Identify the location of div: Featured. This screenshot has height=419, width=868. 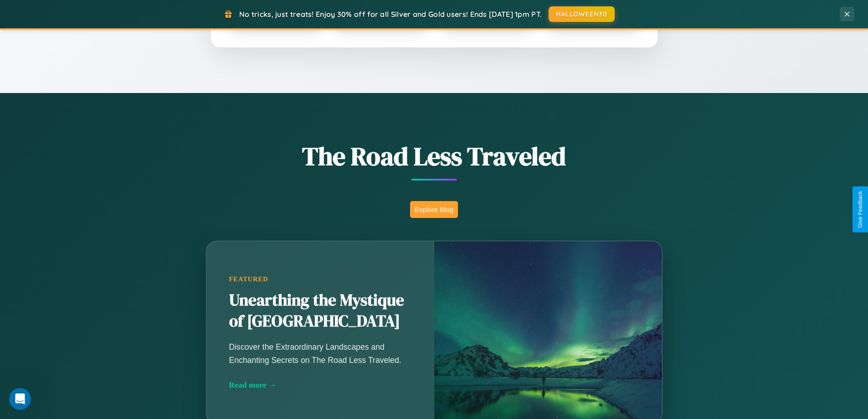
(321, 279).